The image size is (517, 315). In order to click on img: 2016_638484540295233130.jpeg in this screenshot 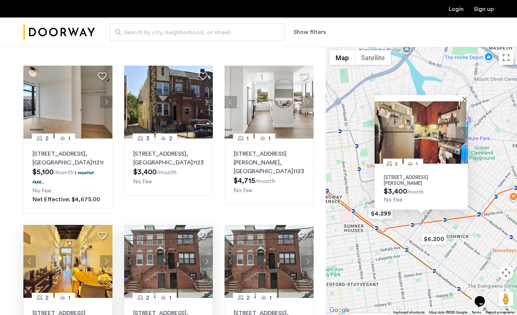, I will do `click(169, 102)`.